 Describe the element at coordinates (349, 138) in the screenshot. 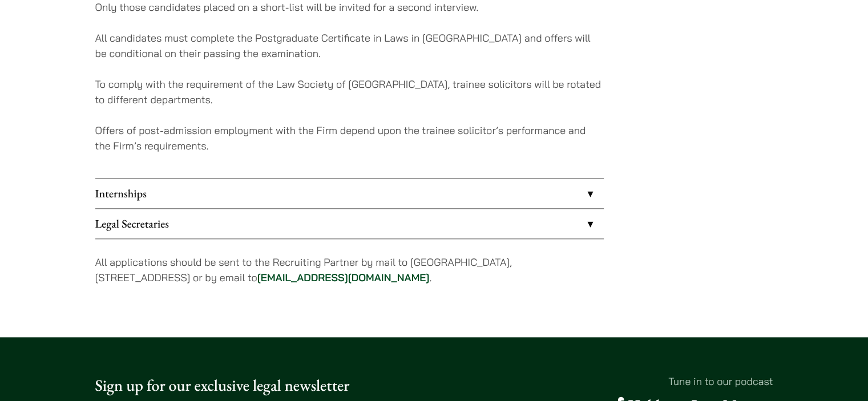

I see `p: Offers of post-admission employment with the Firm depend upon the trainee solicitor’s performance...` at that location.